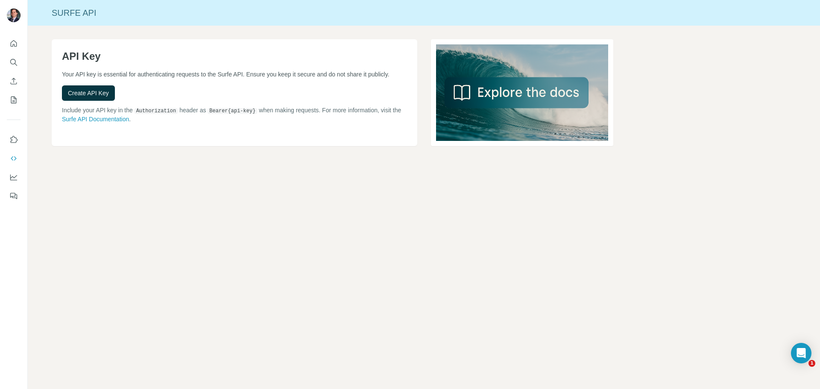 This screenshot has height=389, width=820. I want to click on button: Use Surfe on LinkedIn, so click(14, 140).